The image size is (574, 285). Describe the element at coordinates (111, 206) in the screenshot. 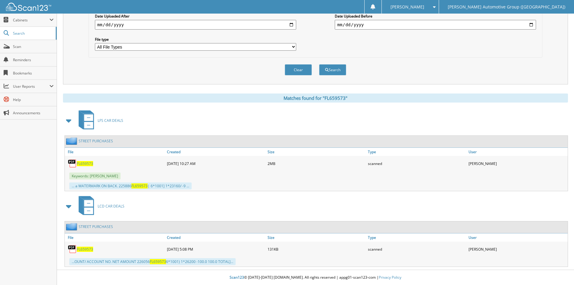

I see `span: LCD CAR DEALS` at that location.